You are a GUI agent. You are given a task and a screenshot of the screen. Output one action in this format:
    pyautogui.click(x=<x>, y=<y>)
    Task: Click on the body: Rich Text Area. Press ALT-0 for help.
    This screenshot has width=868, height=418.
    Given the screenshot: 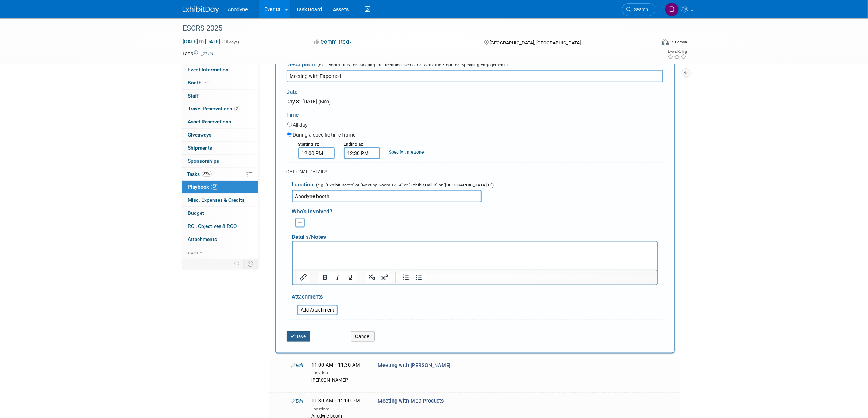 What is the action you would take?
    pyautogui.click(x=182, y=6)
    